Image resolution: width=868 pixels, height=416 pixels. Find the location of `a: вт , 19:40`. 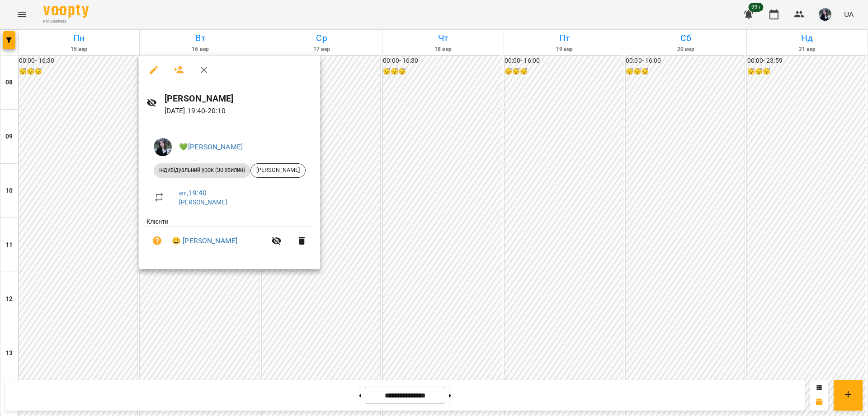

a: вт , 19:40 is located at coordinates (192, 193).